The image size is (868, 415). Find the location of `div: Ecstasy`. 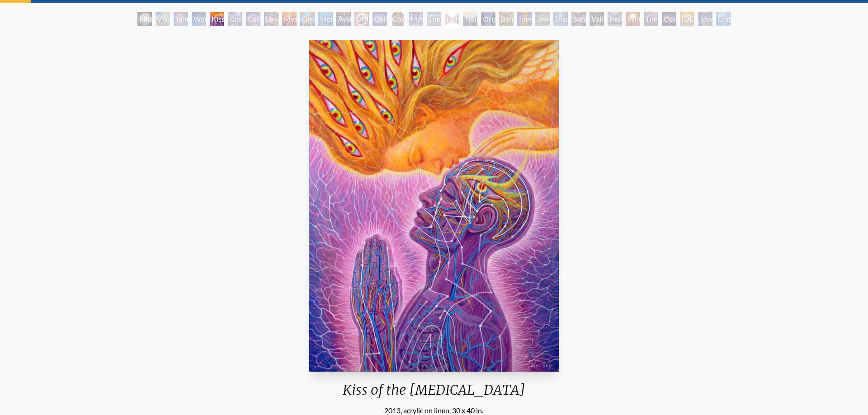

div: Ecstasy is located at coordinates (724, 19).